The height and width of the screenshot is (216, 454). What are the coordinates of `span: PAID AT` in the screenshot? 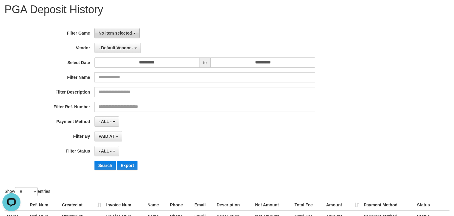 It's located at (106, 136).